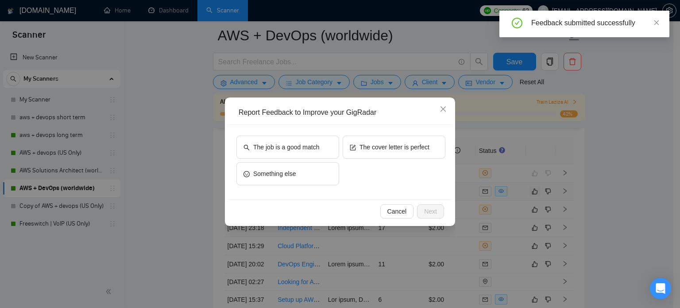 This screenshot has height=308, width=680. Describe the element at coordinates (288, 173) in the screenshot. I see `button: smileSomething else` at that location.